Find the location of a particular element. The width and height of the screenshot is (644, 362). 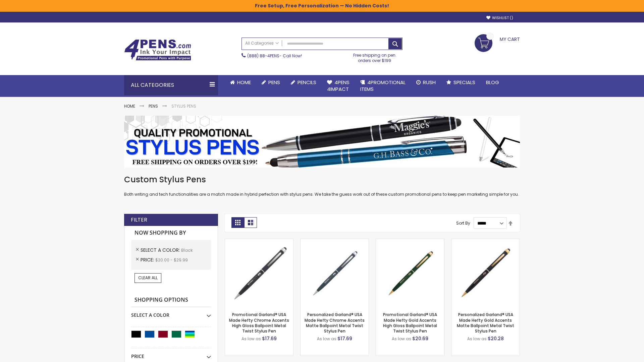

strong: Grid is located at coordinates (238, 222).